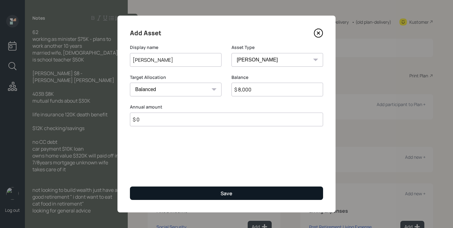 The image size is (453, 228). What do you see at coordinates (227, 193) in the screenshot?
I see `button: Save` at bounding box center [227, 193].